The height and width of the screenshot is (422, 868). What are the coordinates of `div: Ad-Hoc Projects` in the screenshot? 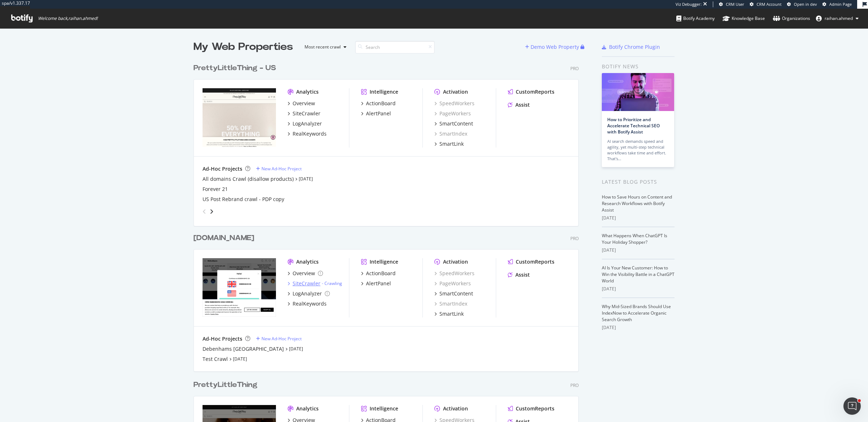 It's located at (222, 169).